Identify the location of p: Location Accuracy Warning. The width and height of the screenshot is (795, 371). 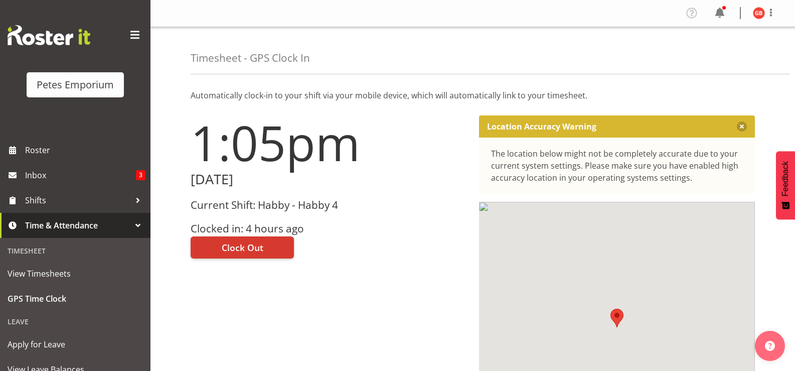
(542, 126).